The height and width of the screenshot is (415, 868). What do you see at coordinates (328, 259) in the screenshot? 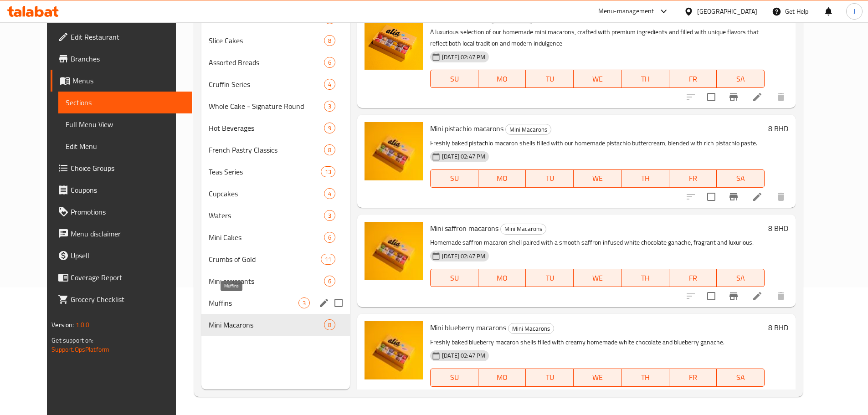
I see `span: 11` at bounding box center [328, 259].